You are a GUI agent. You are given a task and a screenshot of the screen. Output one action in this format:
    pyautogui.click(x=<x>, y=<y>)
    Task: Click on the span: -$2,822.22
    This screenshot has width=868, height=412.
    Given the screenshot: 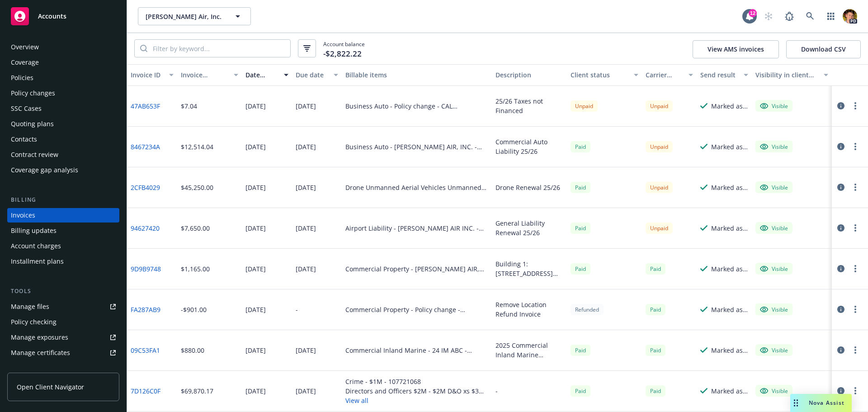 What is the action you would take?
    pyautogui.click(x=342, y=54)
    